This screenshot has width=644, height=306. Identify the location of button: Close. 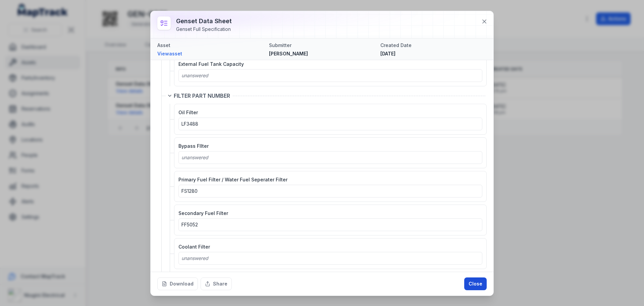
(476, 284).